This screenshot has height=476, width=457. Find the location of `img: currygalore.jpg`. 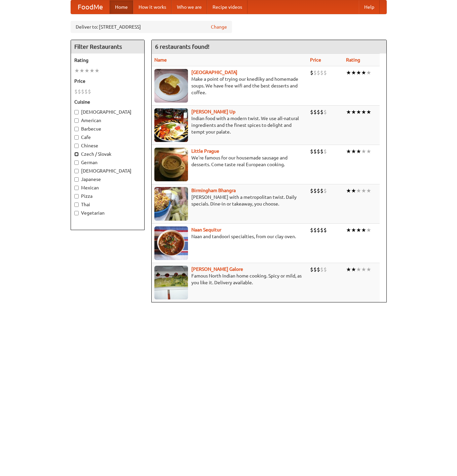

img: currygalore.jpg is located at coordinates (171, 283).